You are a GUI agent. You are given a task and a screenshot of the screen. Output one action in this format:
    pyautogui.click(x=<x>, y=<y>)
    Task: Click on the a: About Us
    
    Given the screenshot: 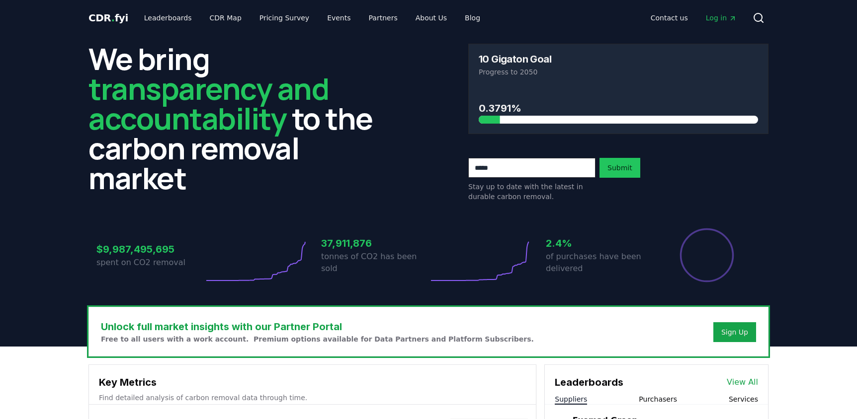 What is the action you would take?
    pyautogui.click(x=431, y=18)
    